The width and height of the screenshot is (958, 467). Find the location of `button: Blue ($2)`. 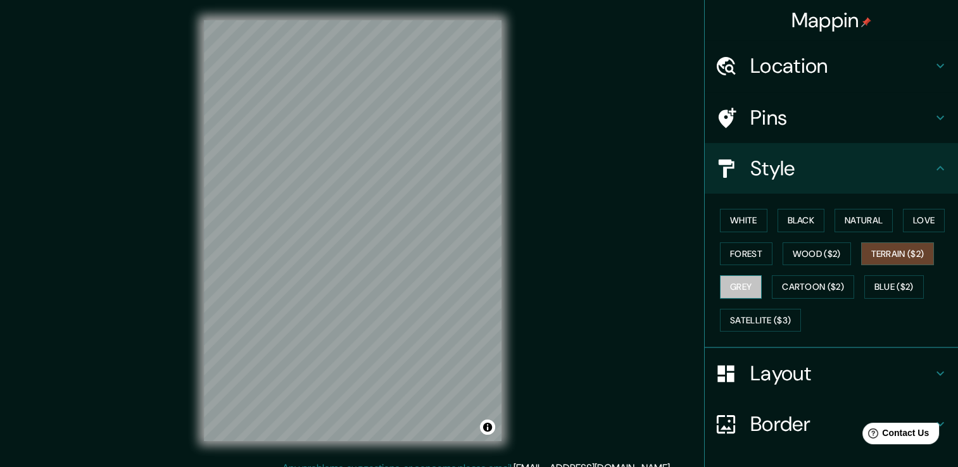

button: Blue ($2) is located at coordinates (894, 287).